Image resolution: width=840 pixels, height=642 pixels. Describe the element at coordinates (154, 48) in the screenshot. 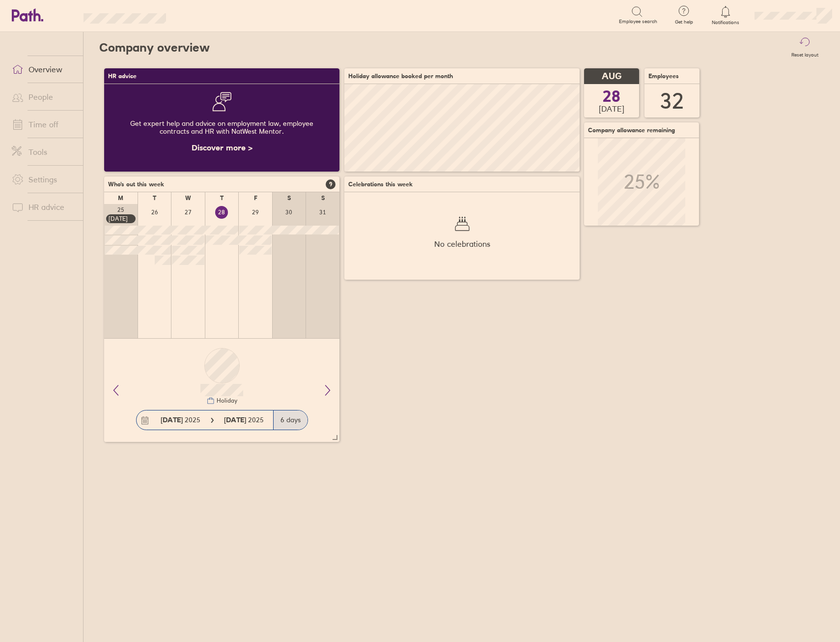

I see `h2: Company overview` at that location.